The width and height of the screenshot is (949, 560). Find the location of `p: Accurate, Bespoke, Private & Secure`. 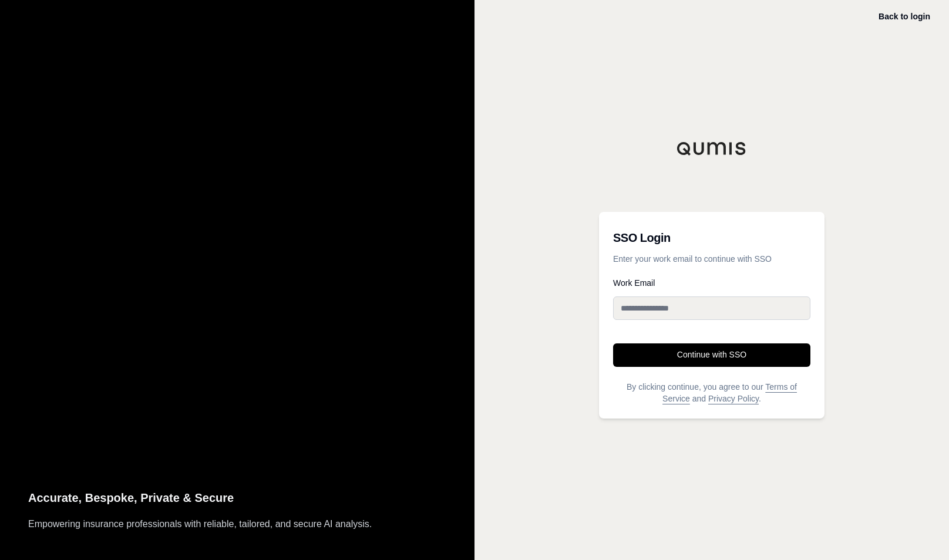

p: Accurate, Bespoke, Private & Secure is located at coordinates (237, 498).